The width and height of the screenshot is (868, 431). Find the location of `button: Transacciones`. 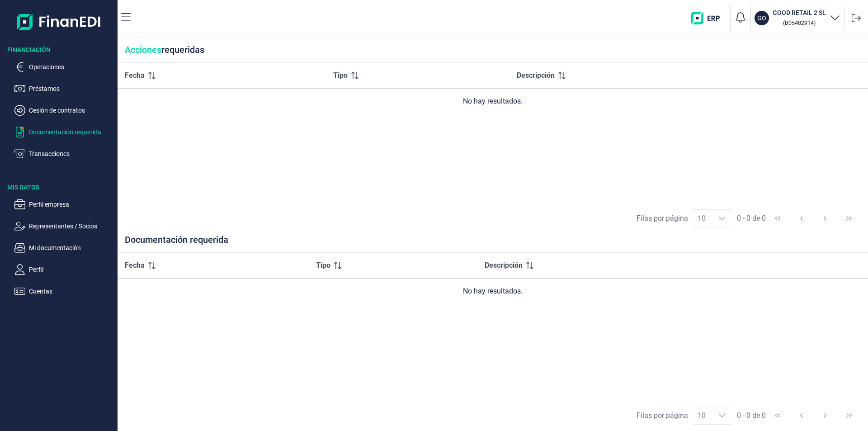

button: Transacciones is located at coordinates (64, 154).